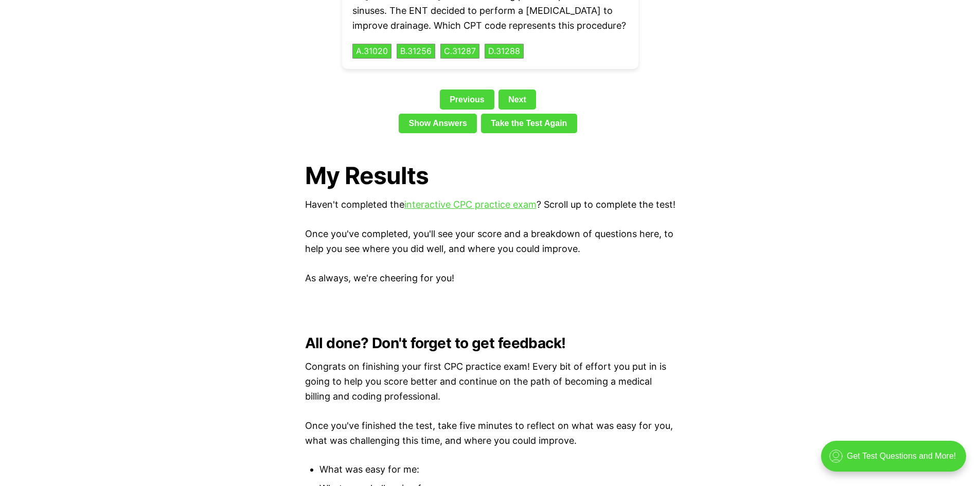 This screenshot has height=486, width=980. I want to click on button: D.31288, so click(504, 51).